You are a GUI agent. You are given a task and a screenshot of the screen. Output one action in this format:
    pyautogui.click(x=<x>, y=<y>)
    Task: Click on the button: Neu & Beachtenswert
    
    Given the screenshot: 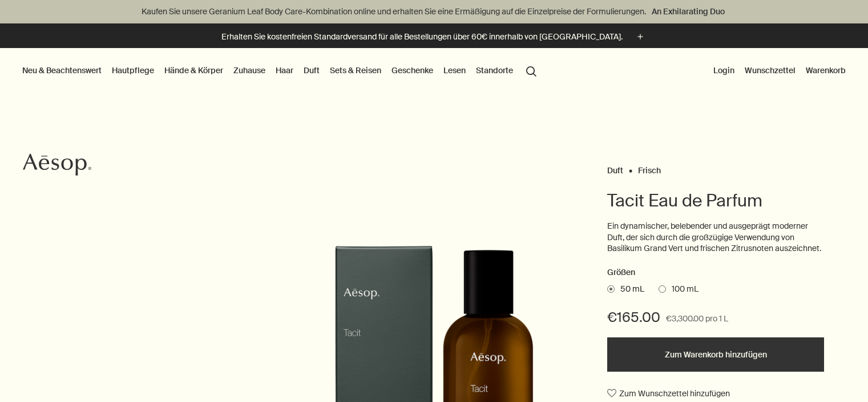 What is the action you would take?
    pyautogui.click(x=62, y=71)
    